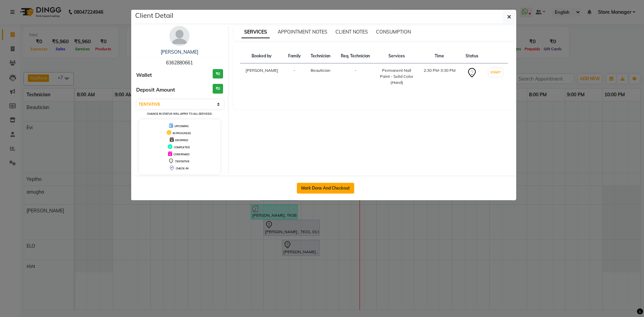 This screenshot has height=317, width=644. What do you see at coordinates (439, 56) in the screenshot?
I see `th: Time` at bounding box center [439, 56].